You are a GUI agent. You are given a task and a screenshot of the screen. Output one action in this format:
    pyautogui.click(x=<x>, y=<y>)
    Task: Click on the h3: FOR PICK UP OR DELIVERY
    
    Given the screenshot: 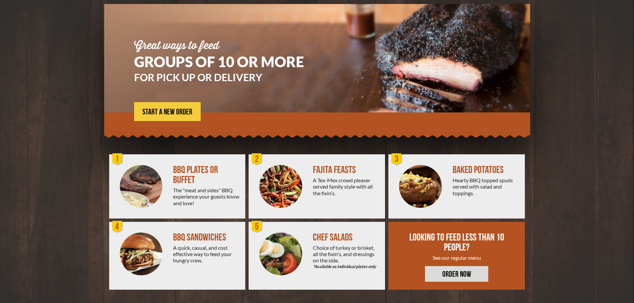 What is the action you would take?
    pyautogui.click(x=229, y=77)
    